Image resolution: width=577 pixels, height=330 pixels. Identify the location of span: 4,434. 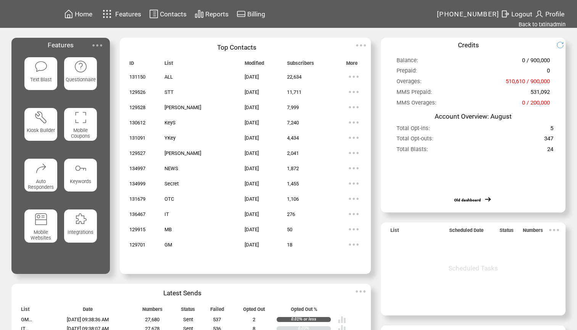
(293, 138).